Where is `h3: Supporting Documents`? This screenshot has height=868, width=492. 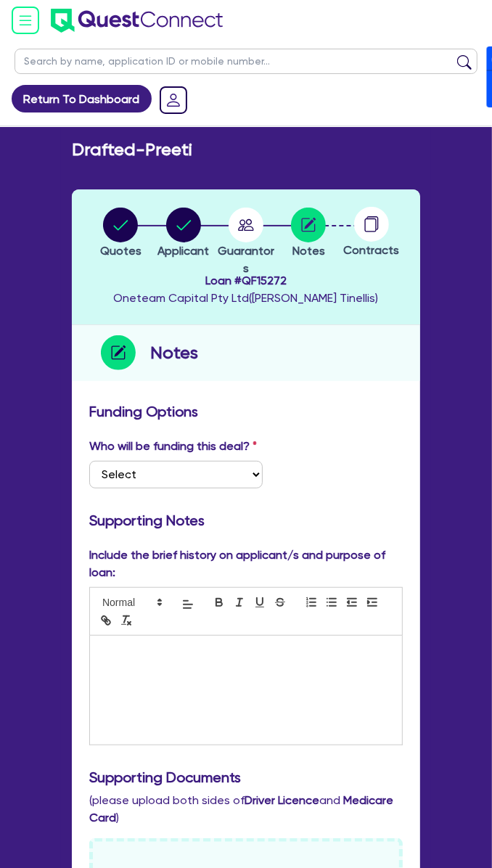
h3: Supporting Documents is located at coordinates (246, 777).